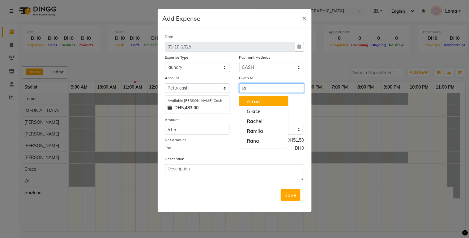 This screenshot has height=238, width=469. I want to click on label: Net Amount, so click(176, 140).